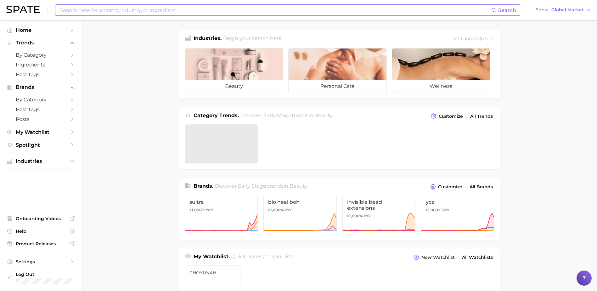  I want to click on span: Product Releases, so click(41, 244).